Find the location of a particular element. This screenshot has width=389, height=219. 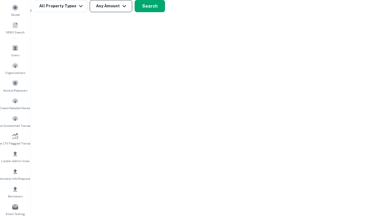

div: Organizations is located at coordinates (15, 68).